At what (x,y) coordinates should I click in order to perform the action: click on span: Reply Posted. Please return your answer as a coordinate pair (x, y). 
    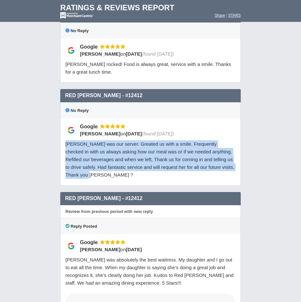
    Looking at the image, I should click on (81, 226).